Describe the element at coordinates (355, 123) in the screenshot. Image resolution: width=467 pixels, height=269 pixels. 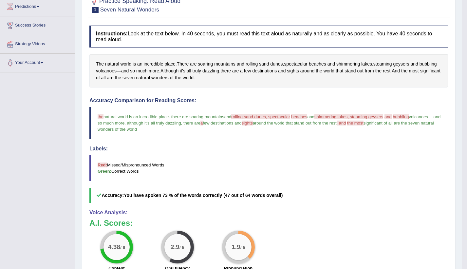
I see `span: the most` at that location.